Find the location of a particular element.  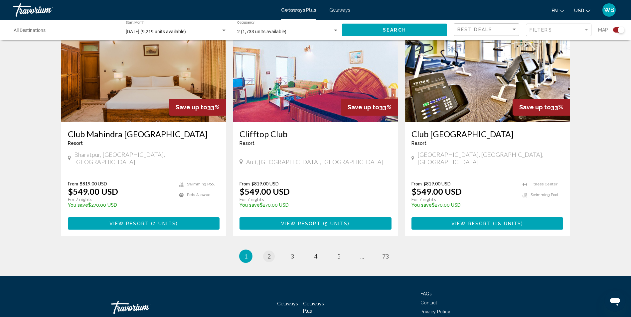

a: Clifftop Club is located at coordinates (315, 134).